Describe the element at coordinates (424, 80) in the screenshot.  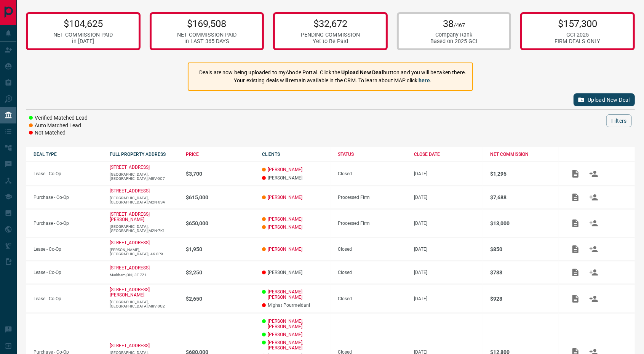
I see `a: here` at that location.